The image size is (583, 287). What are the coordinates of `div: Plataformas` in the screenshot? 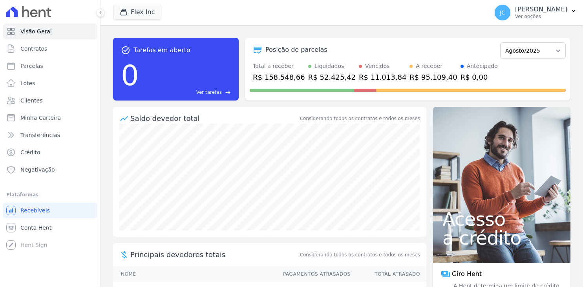 It's located at (50, 195).